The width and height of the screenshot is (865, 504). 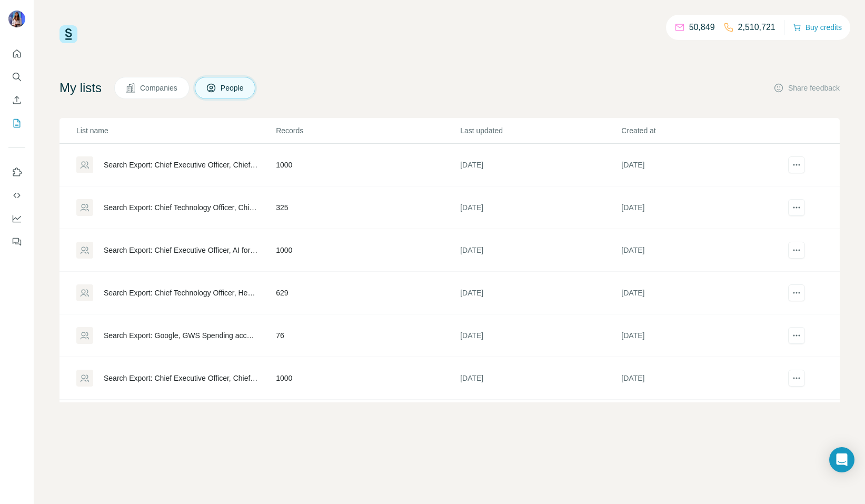 What do you see at coordinates (80, 88) in the screenshot?
I see `h4: My lists` at bounding box center [80, 88].